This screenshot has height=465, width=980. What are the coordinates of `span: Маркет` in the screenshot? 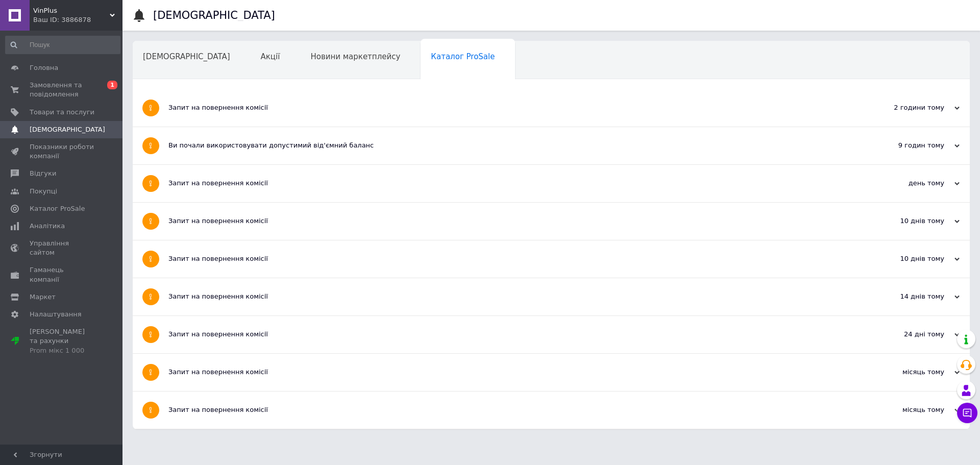 It's located at (42, 297).